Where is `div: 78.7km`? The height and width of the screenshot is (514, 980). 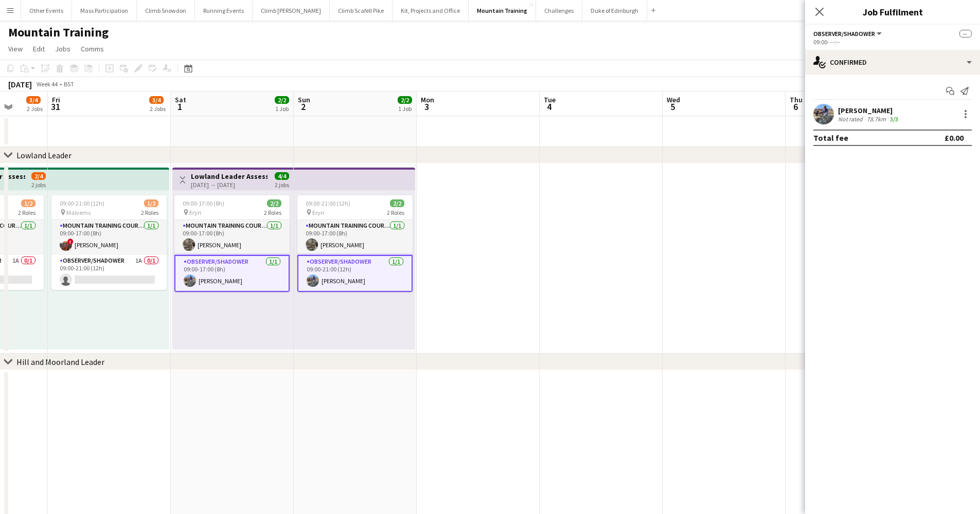
div: 78.7km is located at coordinates (877, 118).